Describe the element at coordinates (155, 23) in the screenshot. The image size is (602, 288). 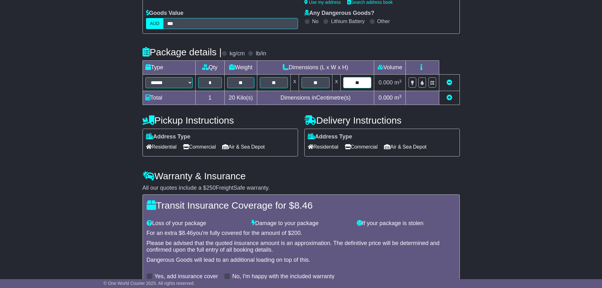
I see `label: AUD` at that location.